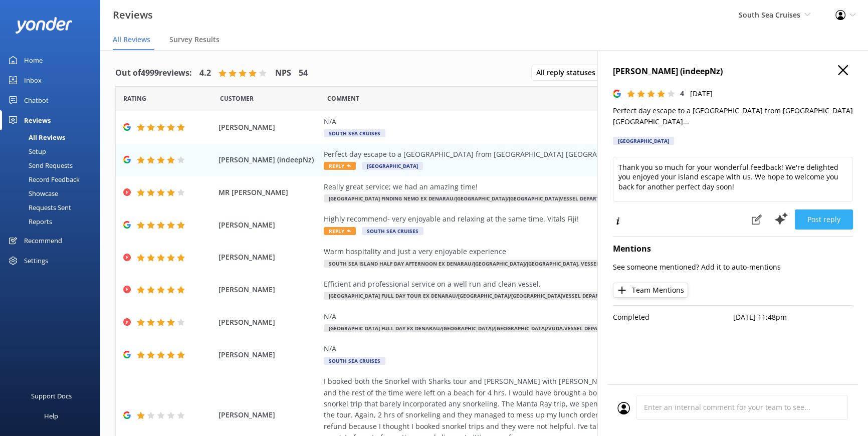  Describe the element at coordinates (32, 80) in the screenshot. I see `div: Inbox` at that location.